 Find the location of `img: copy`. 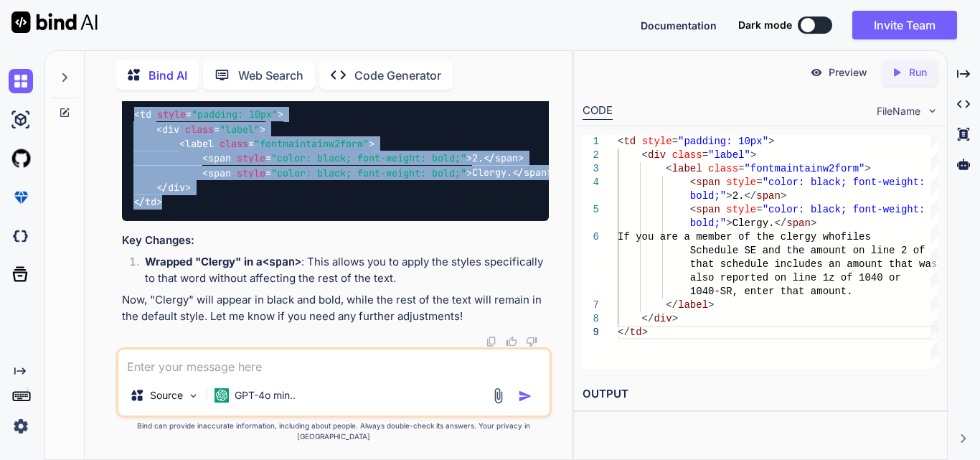

img: copy is located at coordinates (491, 342).